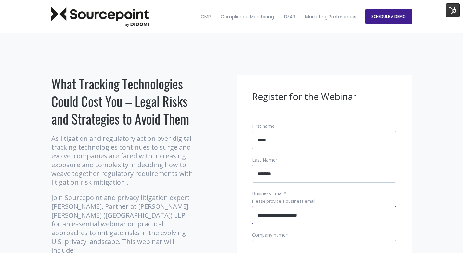 This screenshot has height=253, width=463. I want to click on a: SCHEDULE A DEMO, so click(389, 17).